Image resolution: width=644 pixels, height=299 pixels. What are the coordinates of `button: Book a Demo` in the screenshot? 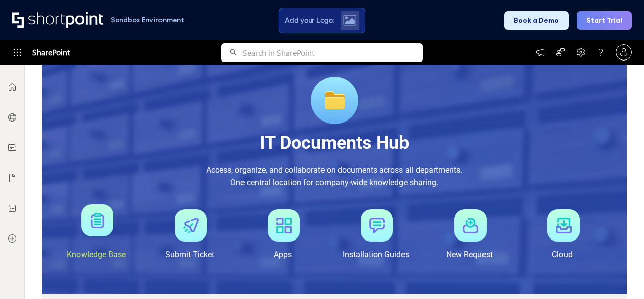 It's located at (537, 20).